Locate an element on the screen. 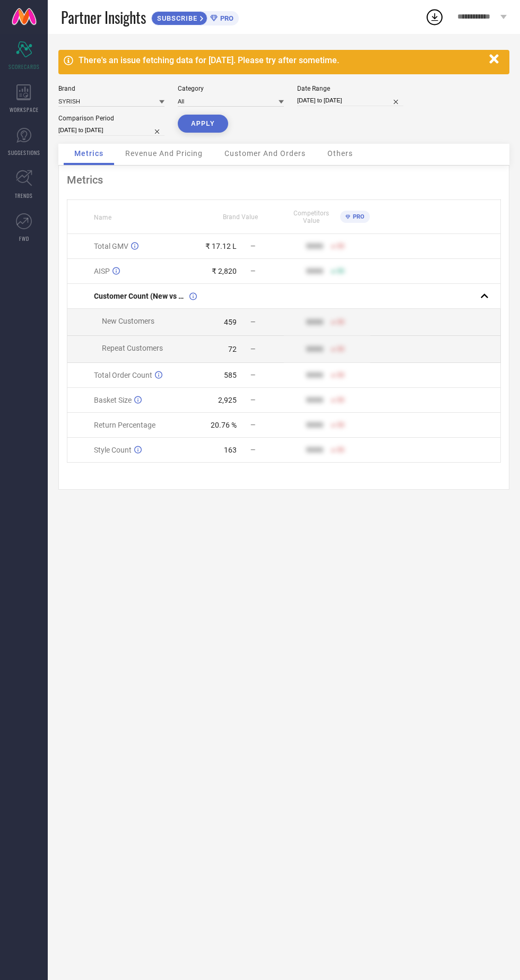 This screenshot has height=980, width=520. span: Total GMV is located at coordinates (111, 246).